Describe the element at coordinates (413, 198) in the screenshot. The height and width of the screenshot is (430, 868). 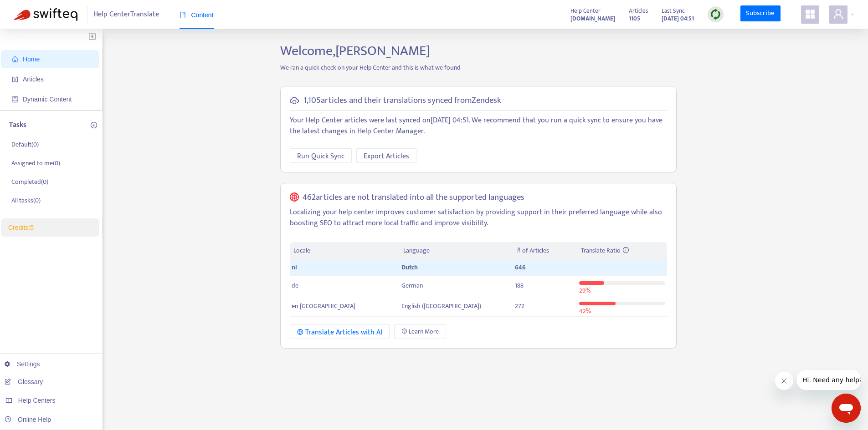
I see `h5: 462 articles are not translated into all the supported languages` at that location.